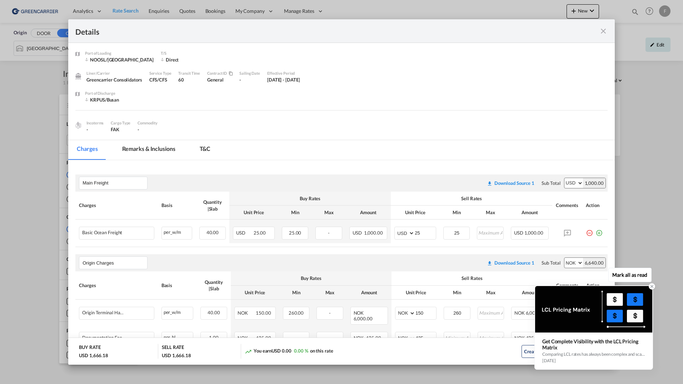 The height and width of the screenshot is (384, 683). I want to click on md-dialog: Port of ..., so click(341, 192).